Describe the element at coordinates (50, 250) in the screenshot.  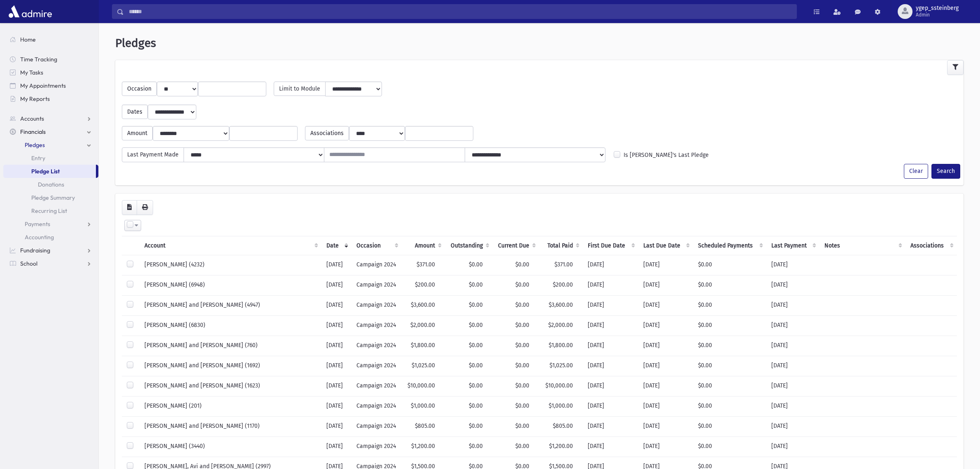
I see `a: Fundraising` at that location.